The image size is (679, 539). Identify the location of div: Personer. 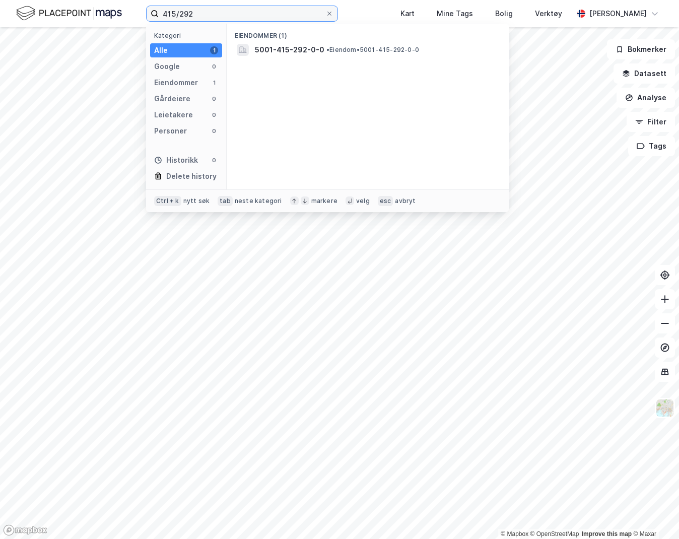
(170, 131).